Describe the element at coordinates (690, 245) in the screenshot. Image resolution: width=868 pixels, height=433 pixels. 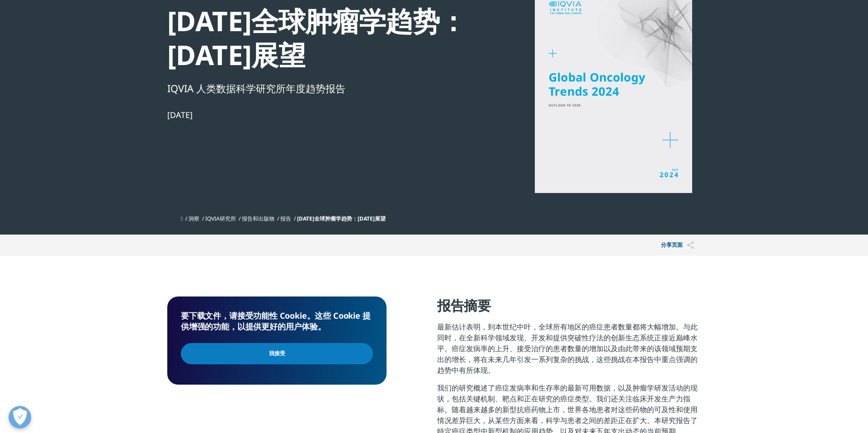
I see `img: 分享页面` at that location.